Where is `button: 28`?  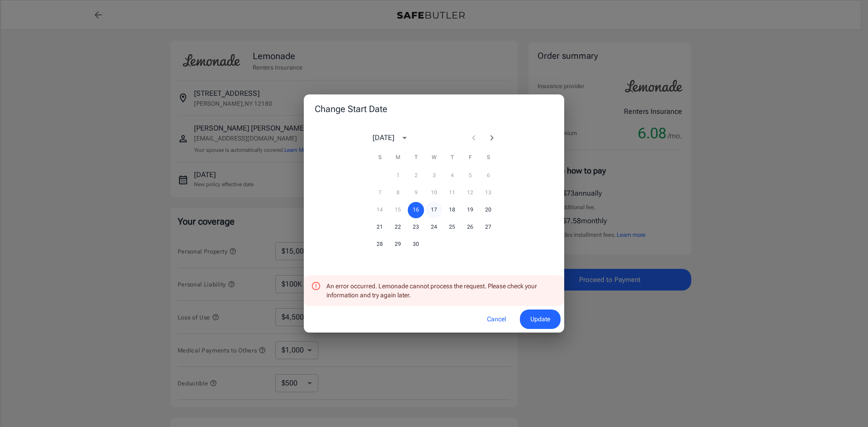
button: 28 is located at coordinates (380, 244).